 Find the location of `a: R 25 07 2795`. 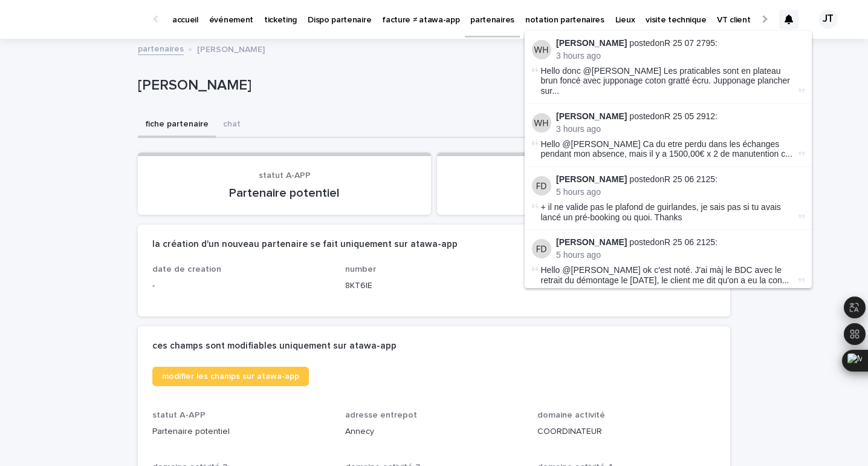

a: R 25 07 2795 is located at coordinates (690, 43).